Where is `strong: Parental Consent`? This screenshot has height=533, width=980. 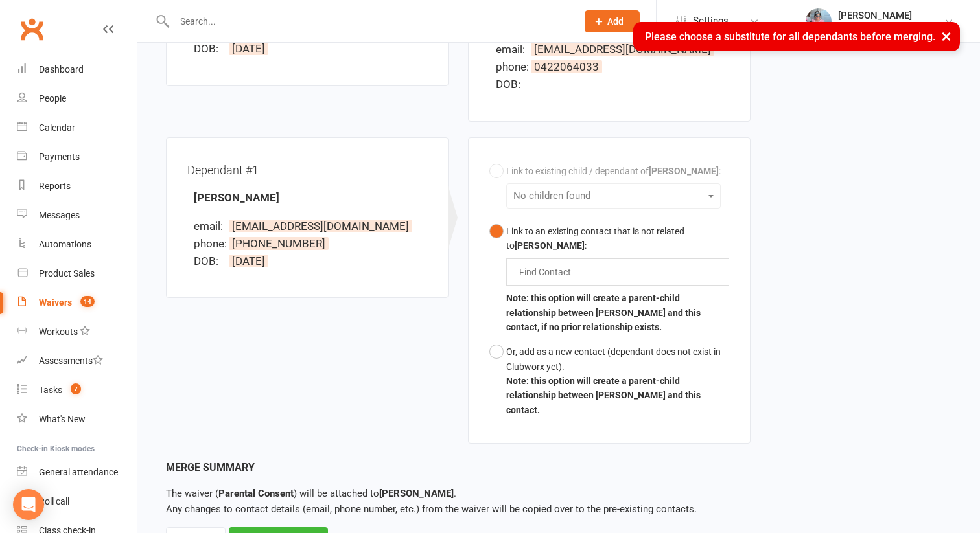
strong: Parental Consent is located at coordinates (256, 493).